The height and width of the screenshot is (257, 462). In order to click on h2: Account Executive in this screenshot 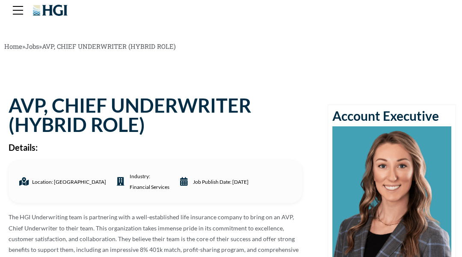, I will do `click(392, 116)`.